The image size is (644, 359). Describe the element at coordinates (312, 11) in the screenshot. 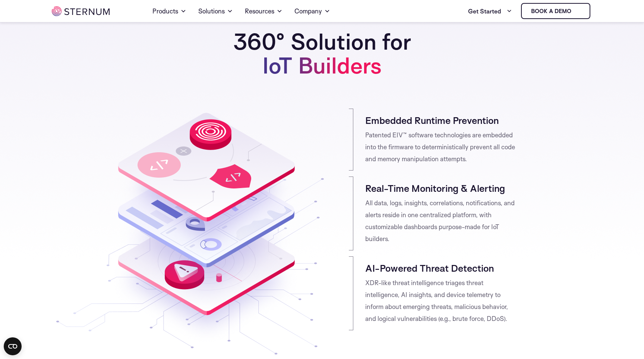

I see `a: Company` at that location.